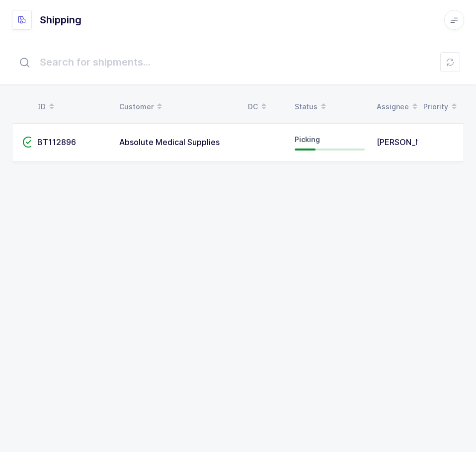  I want to click on span: Picking, so click(307, 139).